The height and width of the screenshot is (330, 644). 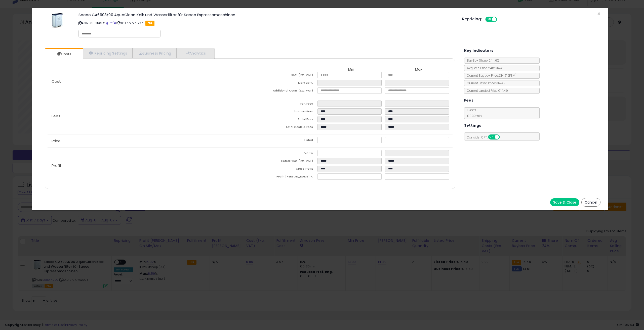 What do you see at coordinates (490, 75) in the screenshot?
I see `span: Current Buybox Price:` at bounding box center [490, 75].